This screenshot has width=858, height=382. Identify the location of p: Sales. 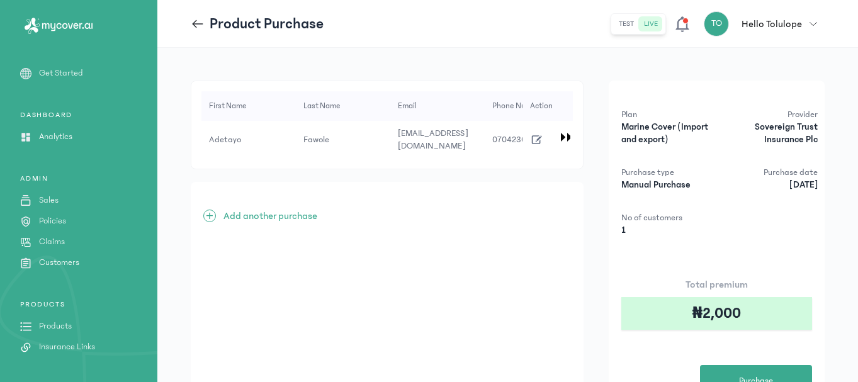
(48, 200).